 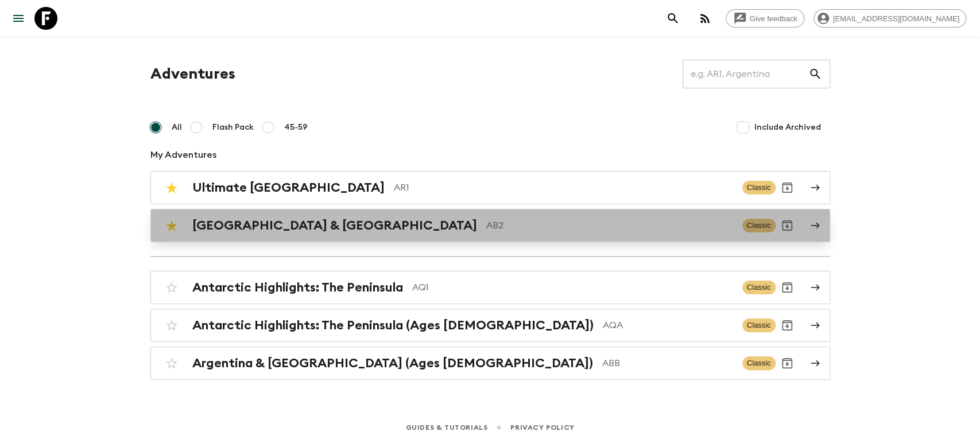 I want to click on h1: Adventures, so click(x=193, y=74).